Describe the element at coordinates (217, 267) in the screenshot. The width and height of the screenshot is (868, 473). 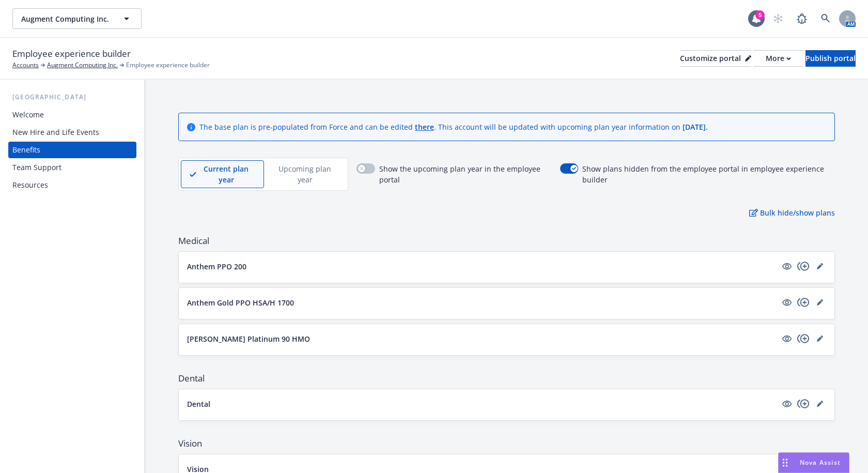
I see `p: Anthem PPO 200` at that location.